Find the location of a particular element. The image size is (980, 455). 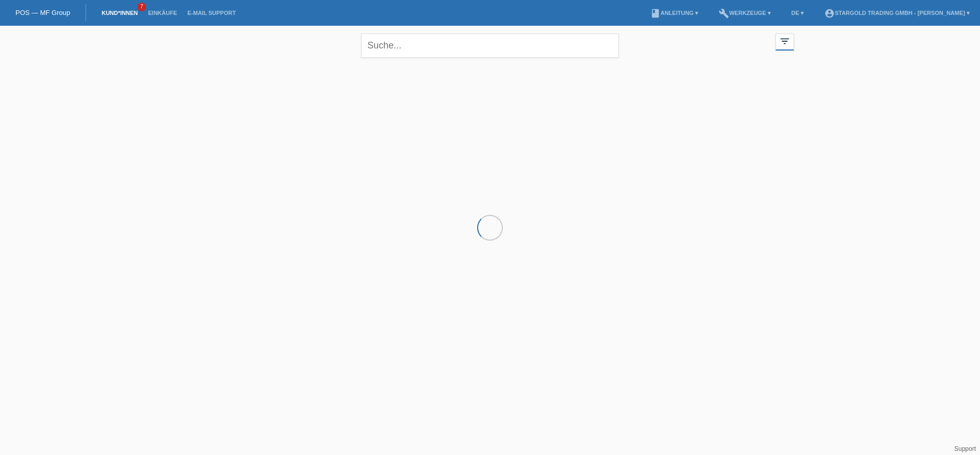

a: POS — MF Group is located at coordinates (43, 12).